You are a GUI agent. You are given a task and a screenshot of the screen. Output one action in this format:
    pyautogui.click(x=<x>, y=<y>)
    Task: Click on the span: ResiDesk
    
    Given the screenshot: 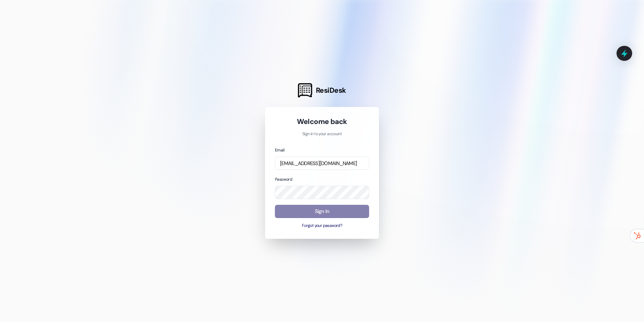 What is the action you would take?
    pyautogui.click(x=331, y=90)
    